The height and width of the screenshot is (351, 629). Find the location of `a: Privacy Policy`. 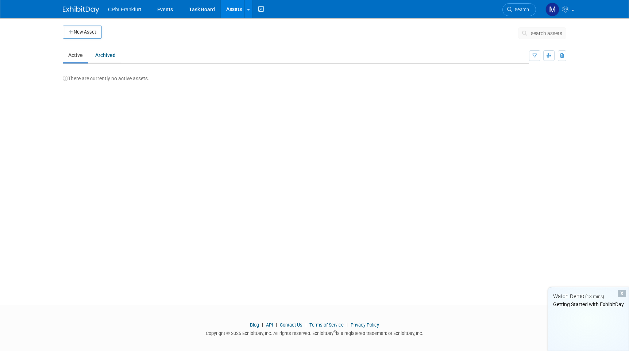

a: Privacy Policy is located at coordinates (365, 325).